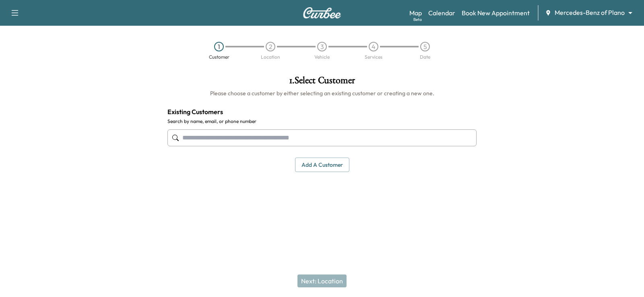  Describe the element at coordinates (415, 13) in the screenshot. I see `a: MapBeta` at that location.